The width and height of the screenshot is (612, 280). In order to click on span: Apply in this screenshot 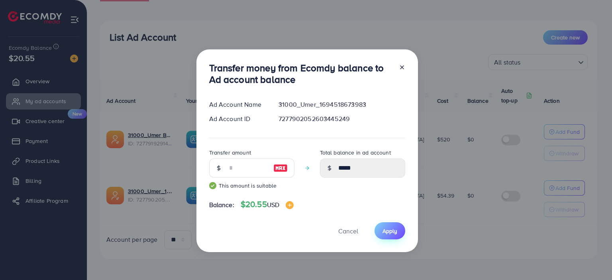, I will do `click(390, 231)`.